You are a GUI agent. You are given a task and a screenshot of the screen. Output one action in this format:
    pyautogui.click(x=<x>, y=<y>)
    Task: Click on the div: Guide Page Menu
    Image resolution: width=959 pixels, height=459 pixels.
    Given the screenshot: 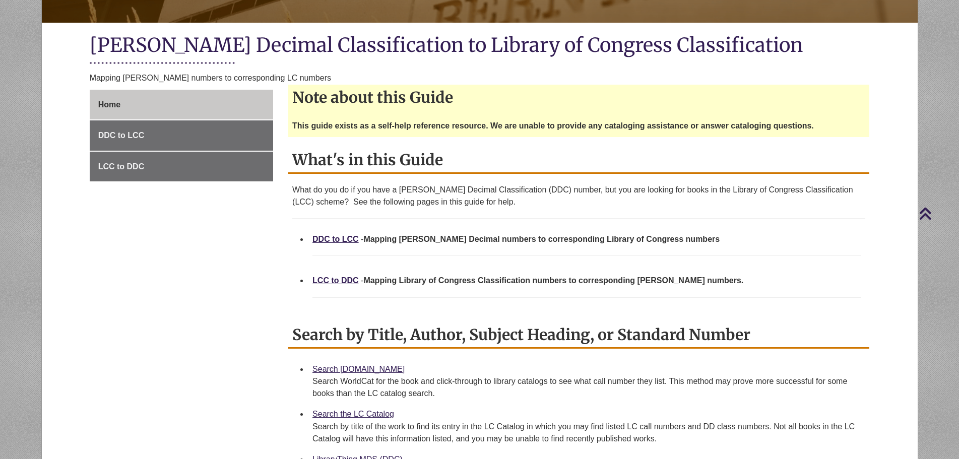 What is the action you would take?
    pyautogui.click(x=181, y=136)
    